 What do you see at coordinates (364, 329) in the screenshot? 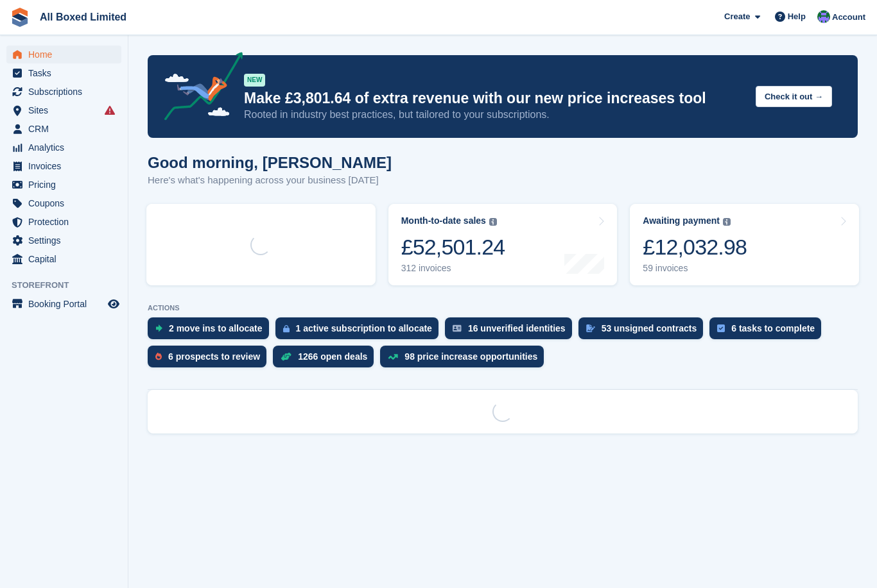
I see `div: 1 active subscription to allocate` at bounding box center [364, 329].